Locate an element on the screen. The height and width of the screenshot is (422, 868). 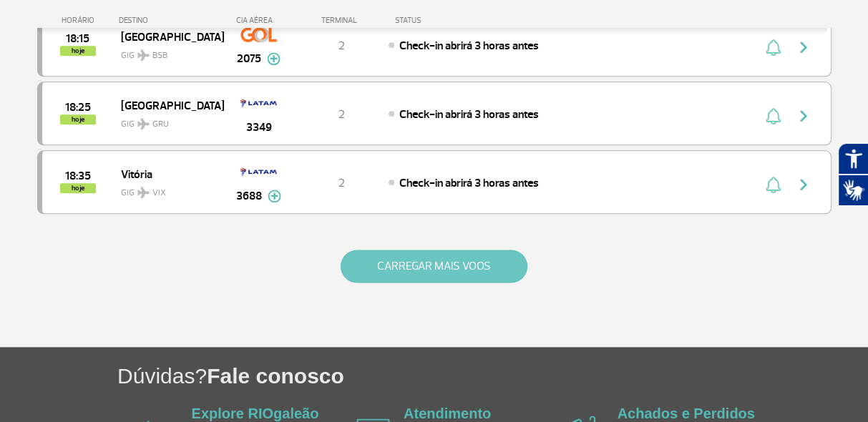
span: BSB is located at coordinates (159, 56).